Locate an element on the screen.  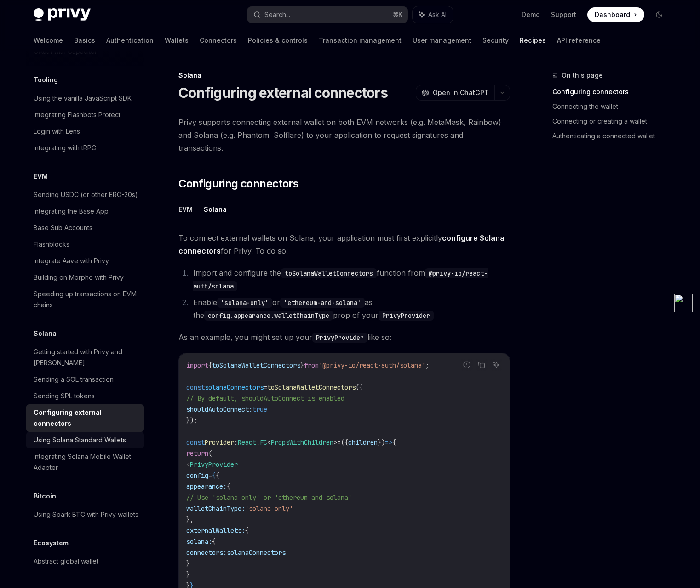
a: Base Sub Accounts is located at coordinates (85, 228).